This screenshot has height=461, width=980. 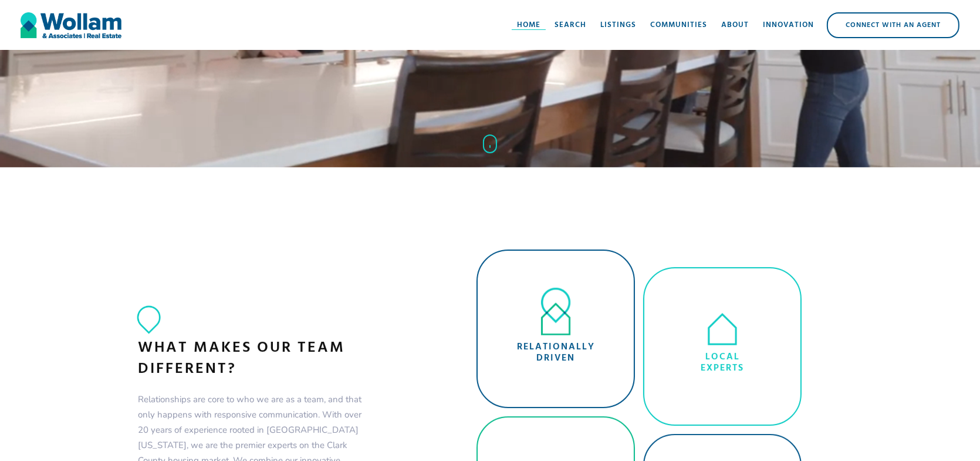 What do you see at coordinates (735, 25) in the screenshot?
I see `a: About` at bounding box center [735, 25].